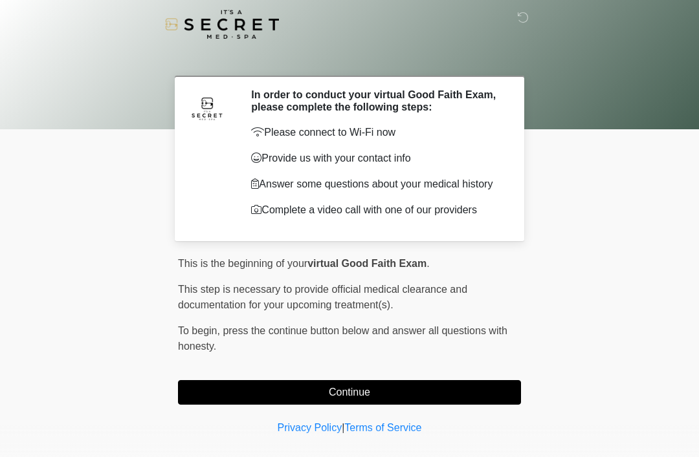 This screenshot has height=457, width=699. I want to click on a: Privacy Policy, so click(310, 428).